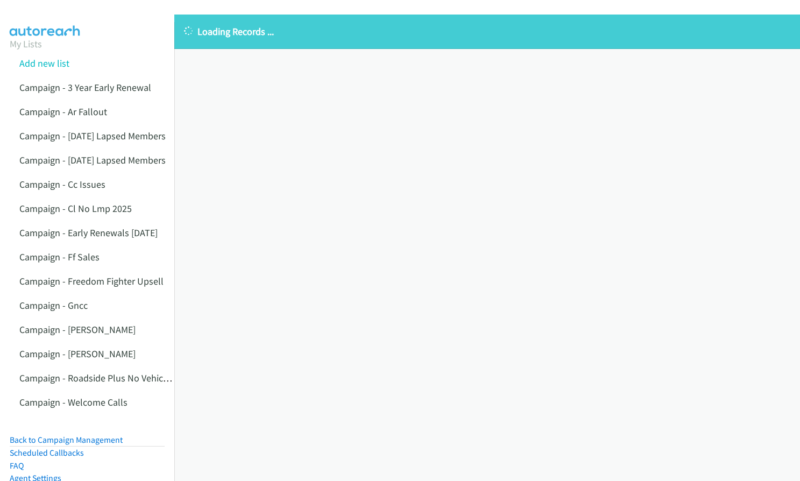  Describe the element at coordinates (75, 208) in the screenshot. I see `a: Campaign - Cl No Lmp 2025` at that location.